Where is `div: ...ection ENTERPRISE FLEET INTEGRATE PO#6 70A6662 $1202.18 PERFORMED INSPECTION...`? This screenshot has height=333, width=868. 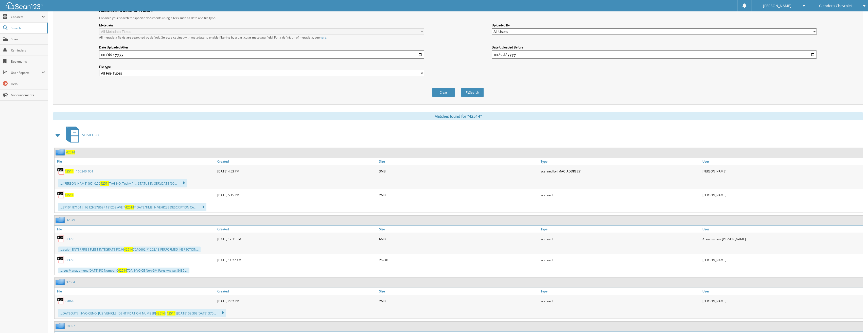 div: ...ection ENTERPRISE FLEET INTEGRATE PO#6 70A6662 $1202.18 PERFORMED INSPECTION... is located at coordinates (129, 249).